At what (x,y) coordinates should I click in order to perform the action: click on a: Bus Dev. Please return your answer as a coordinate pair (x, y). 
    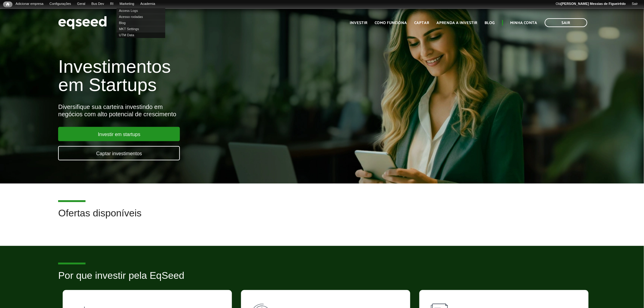
    Looking at the image, I should click on (98, 4).